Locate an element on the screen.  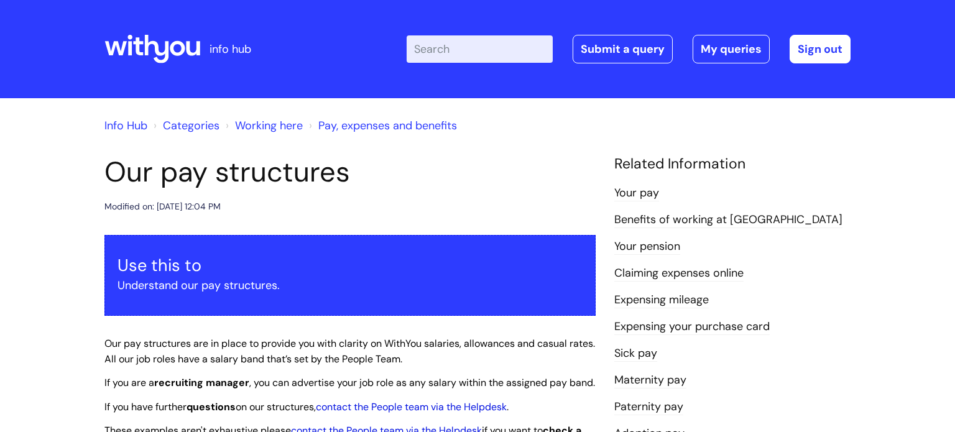
a: Maternity pay is located at coordinates (651, 381).